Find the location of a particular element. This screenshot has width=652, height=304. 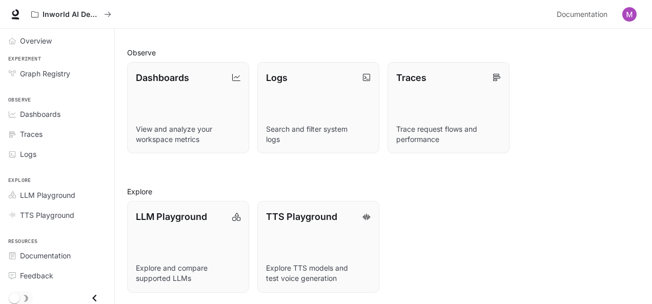

p: TTS Playground is located at coordinates (302, 216).